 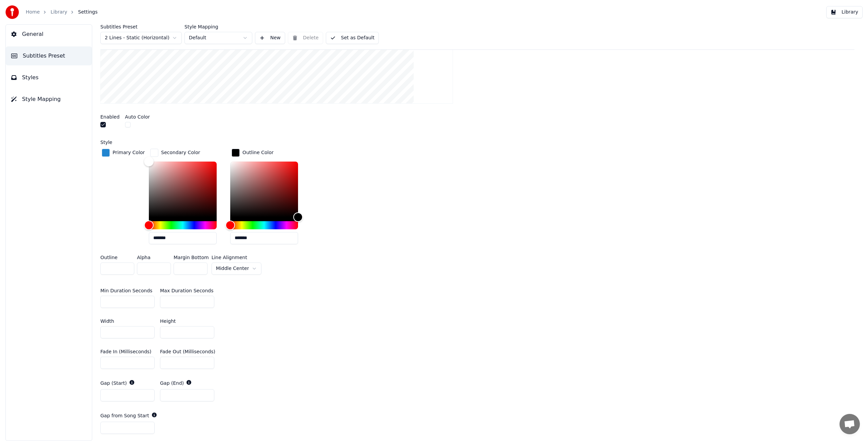 I want to click on label: Style Mapping, so click(x=218, y=26).